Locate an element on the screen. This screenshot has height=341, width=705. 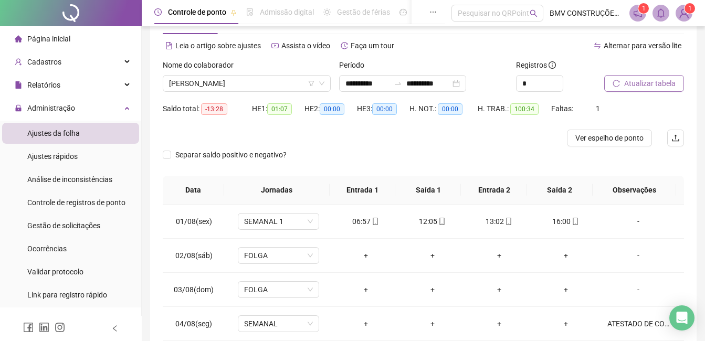
span: Ver espelho de ponto is located at coordinates (610, 138).